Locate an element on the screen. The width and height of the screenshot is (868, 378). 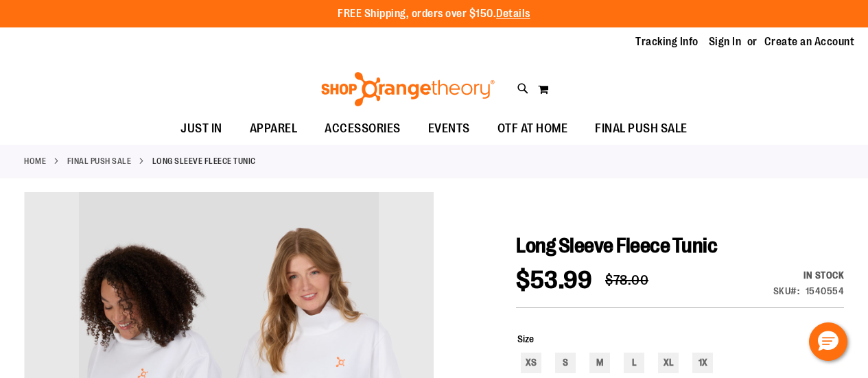
a: Details is located at coordinates (513, 14).